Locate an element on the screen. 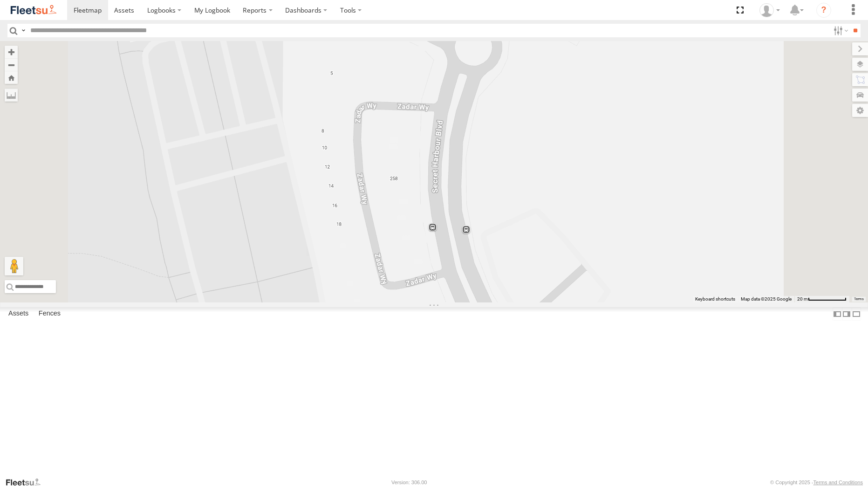 The image size is (868, 487). div: Brodie Richardson is located at coordinates (769, 10).